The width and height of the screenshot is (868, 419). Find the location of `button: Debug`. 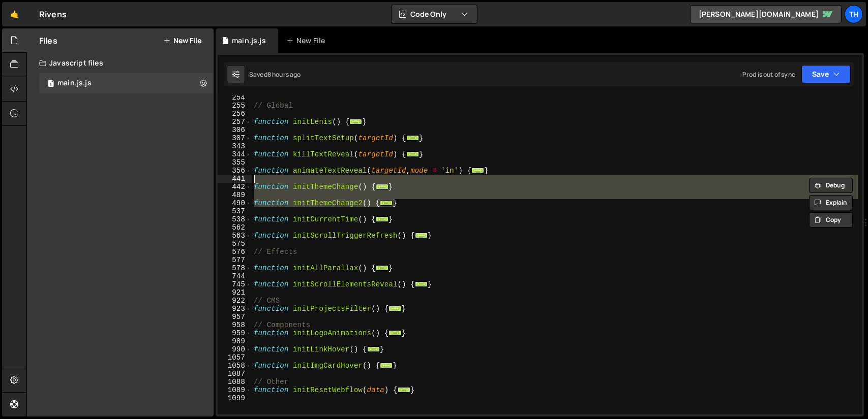

button: Debug is located at coordinates (831, 186).